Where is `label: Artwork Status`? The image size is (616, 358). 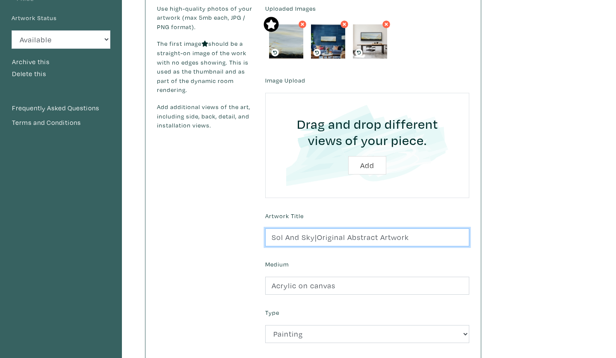
label: Artwork Status is located at coordinates (34, 18).